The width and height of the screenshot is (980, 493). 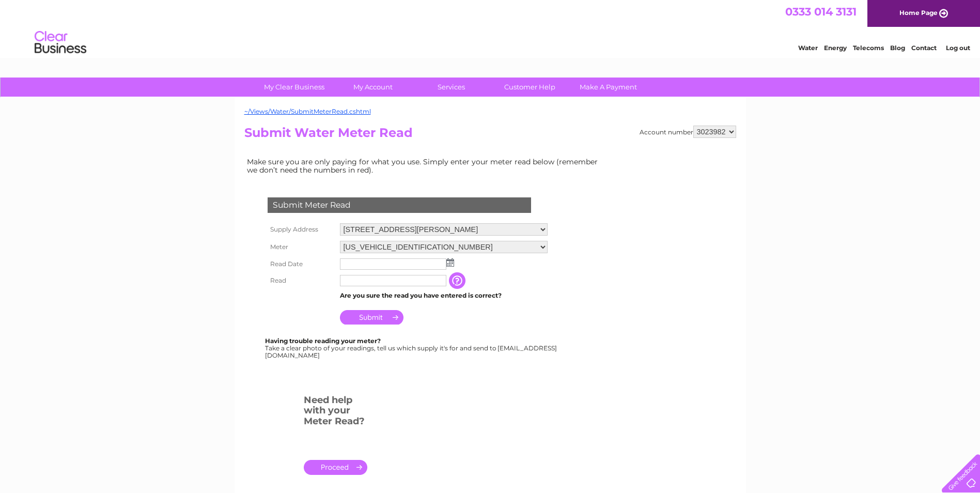 I want to click on img: logo.png, so click(x=60, y=42).